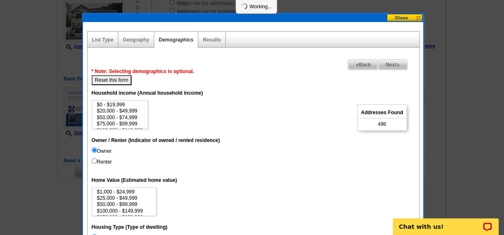  Describe the element at coordinates (357, 65) in the screenshot. I see `img: button-prev-arrow-gray.png` at that location.